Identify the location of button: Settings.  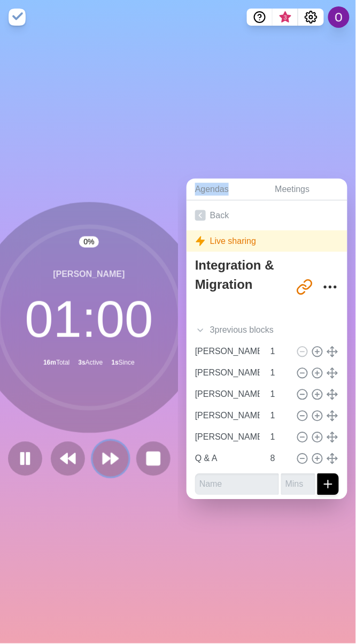
(311, 17).